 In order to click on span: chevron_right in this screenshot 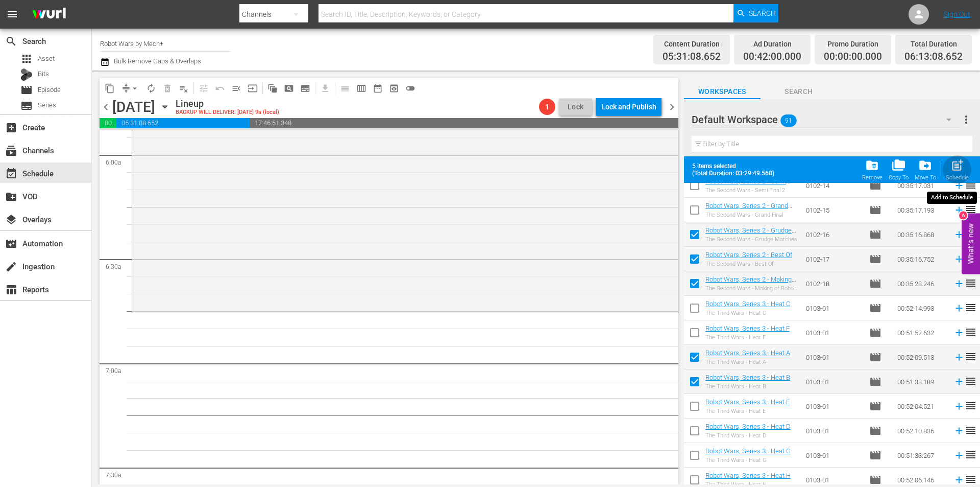, I will do `click(672, 107)`.